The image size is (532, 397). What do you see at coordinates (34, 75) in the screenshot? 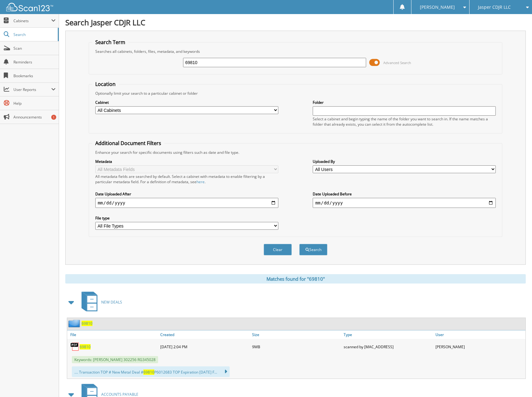
I see `span: Bookmarks` at bounding box center [34, 75].